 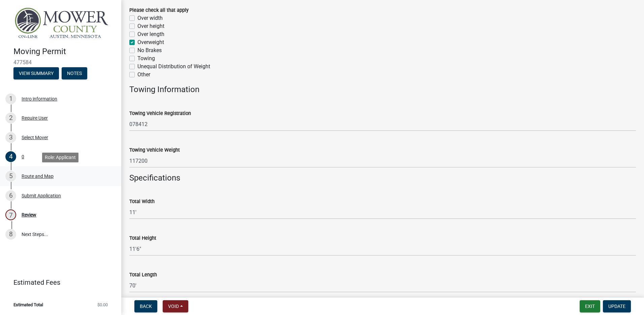 I want to click on label: Unequal Distribution of Weight, so click(x=174, y=67).